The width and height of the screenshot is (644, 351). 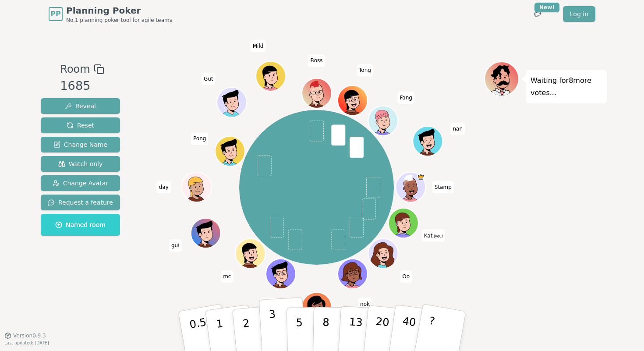 I want to click on button: New!, so click(x=538, y=14).